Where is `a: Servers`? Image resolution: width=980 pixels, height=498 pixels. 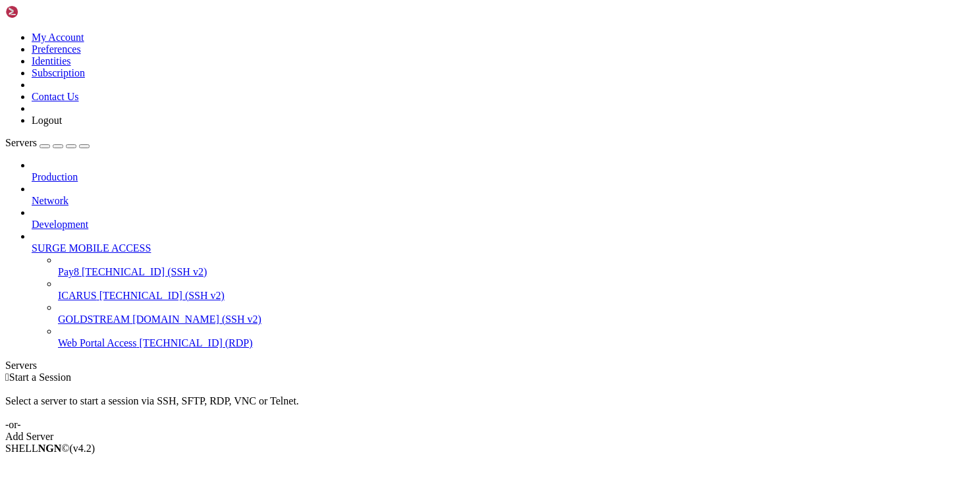 a: Servers is located at coordinates (47, 142).